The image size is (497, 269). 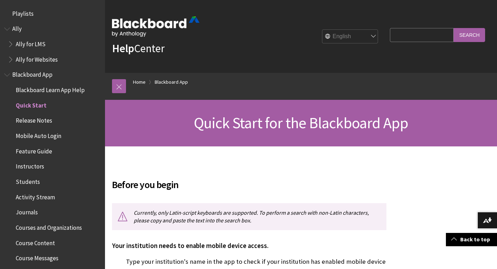 I want to click on span: Release Notes, so click(x=34, y=119).